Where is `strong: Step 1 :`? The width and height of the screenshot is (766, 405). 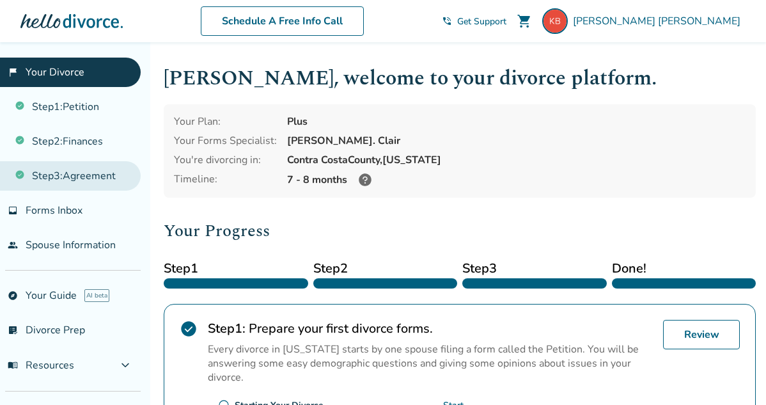
strong: Step 1 : is located at coordinates (226, 328).